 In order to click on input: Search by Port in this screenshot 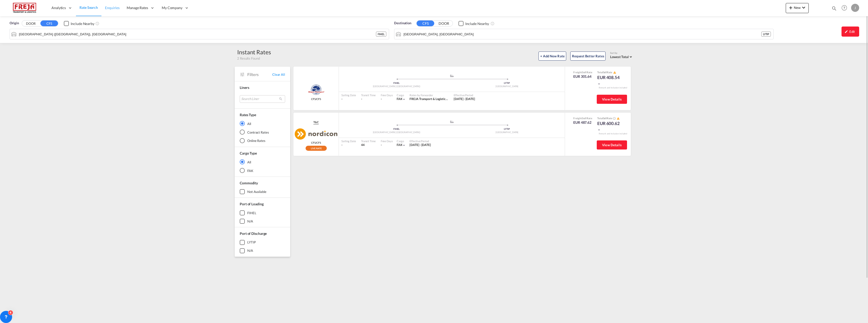, I will do `click(582, 34)`.